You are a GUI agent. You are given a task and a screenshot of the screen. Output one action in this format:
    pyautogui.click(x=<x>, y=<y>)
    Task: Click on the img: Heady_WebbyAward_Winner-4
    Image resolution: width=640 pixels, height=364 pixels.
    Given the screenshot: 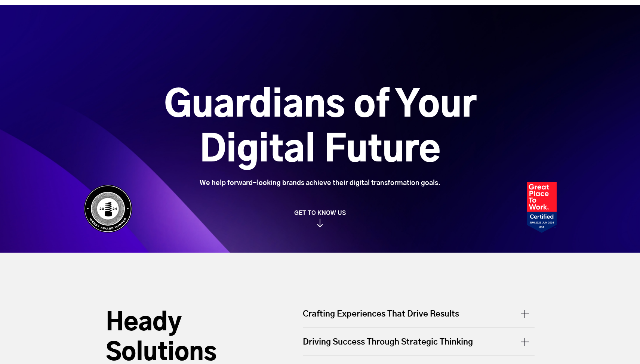 What is the action you would take?
    pyautogui.click(x=108, y=209)
    